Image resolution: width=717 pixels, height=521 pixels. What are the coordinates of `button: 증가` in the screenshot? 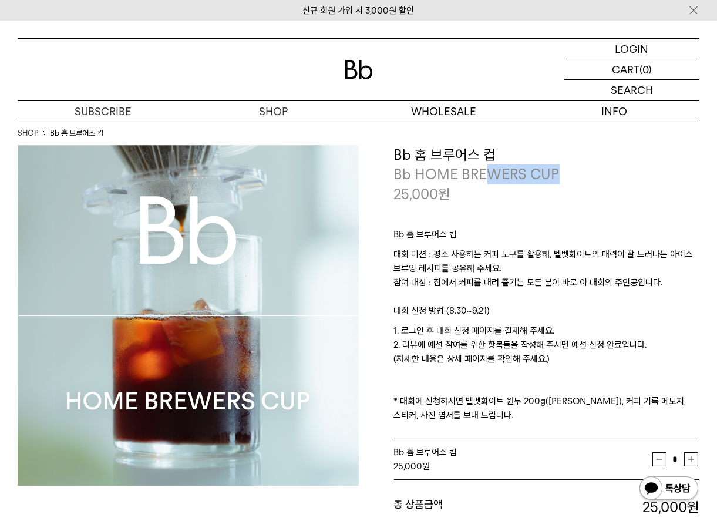 It's located at (692, 459).